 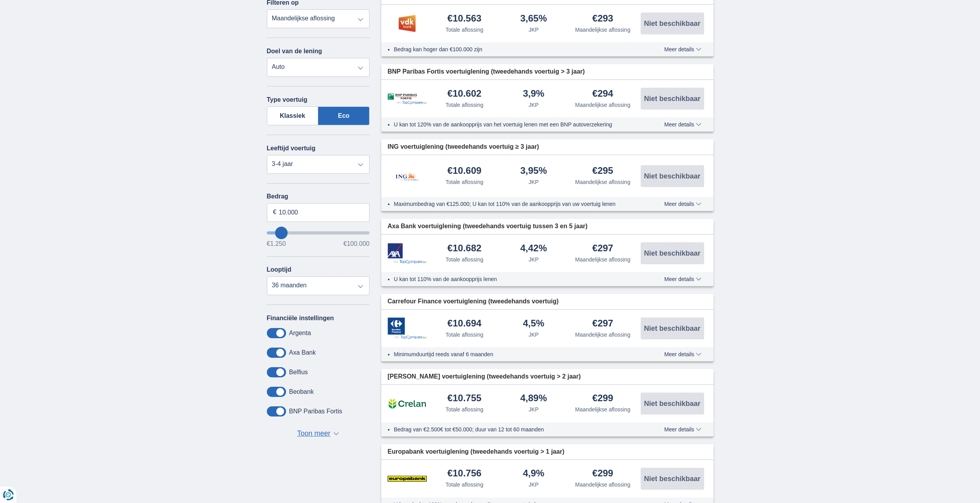 I want to click on label: Axa Bank, so click(x=302, y=353).